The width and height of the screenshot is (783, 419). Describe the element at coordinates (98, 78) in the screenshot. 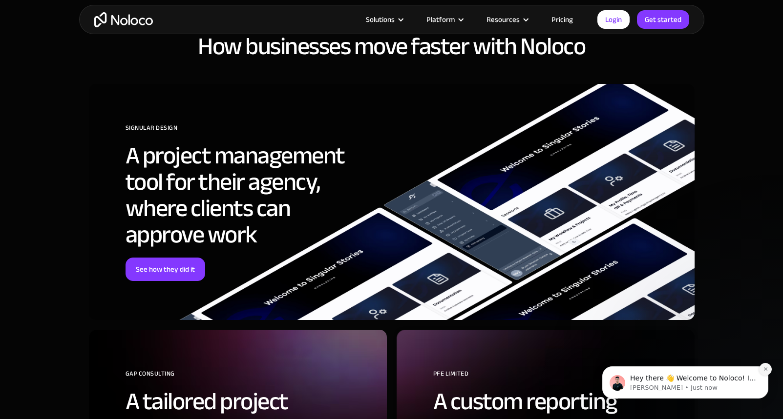

I see `div: message notification from Darragh, Just now. Hey there 👋 Welcome to Noloco! If you have any quest...` at that location.